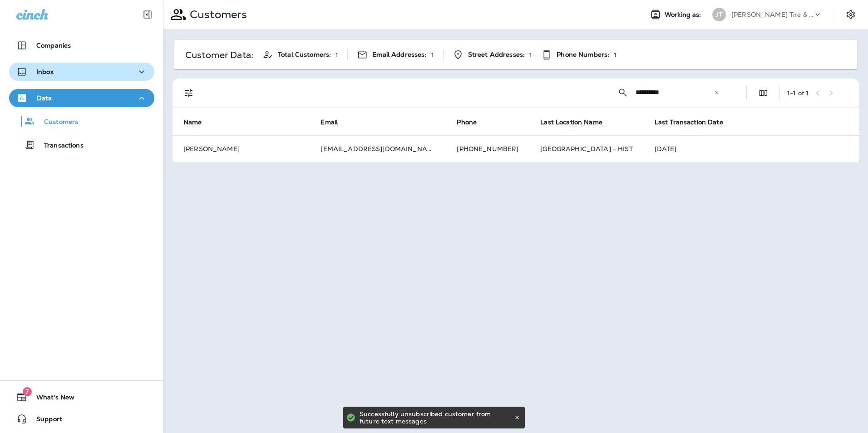  Describe the element at coordinates (582, 54) in the screenshot. I see `span: Phone Numbers:` at that location.